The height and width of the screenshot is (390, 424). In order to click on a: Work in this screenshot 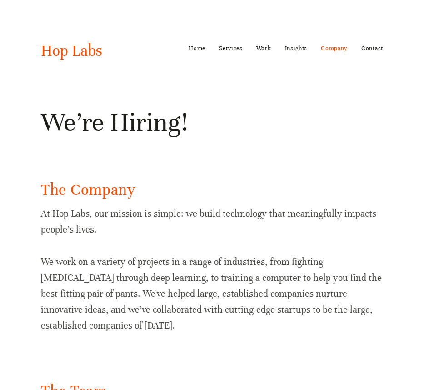, I will do `click(264, 48)`.